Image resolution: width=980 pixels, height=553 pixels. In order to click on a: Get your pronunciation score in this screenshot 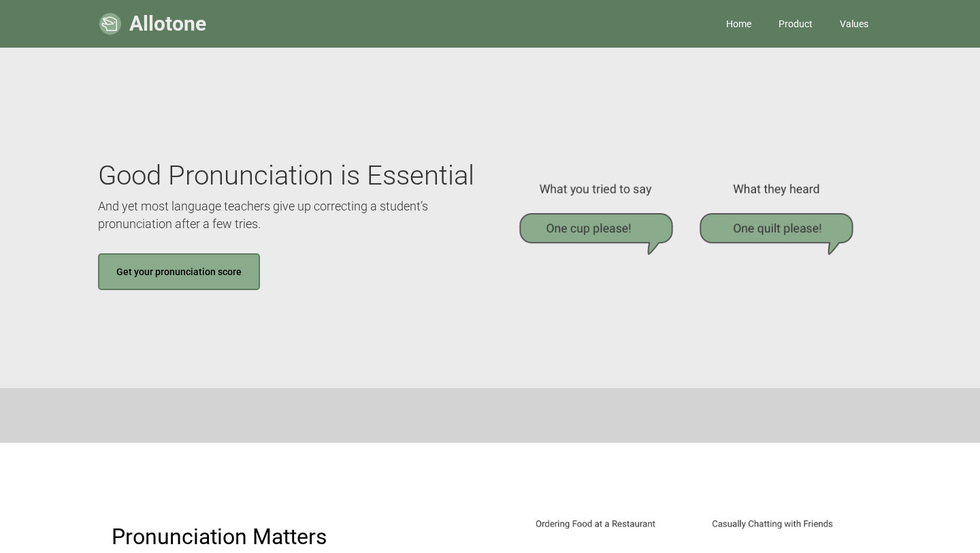, I will do `click(179, 272)`.